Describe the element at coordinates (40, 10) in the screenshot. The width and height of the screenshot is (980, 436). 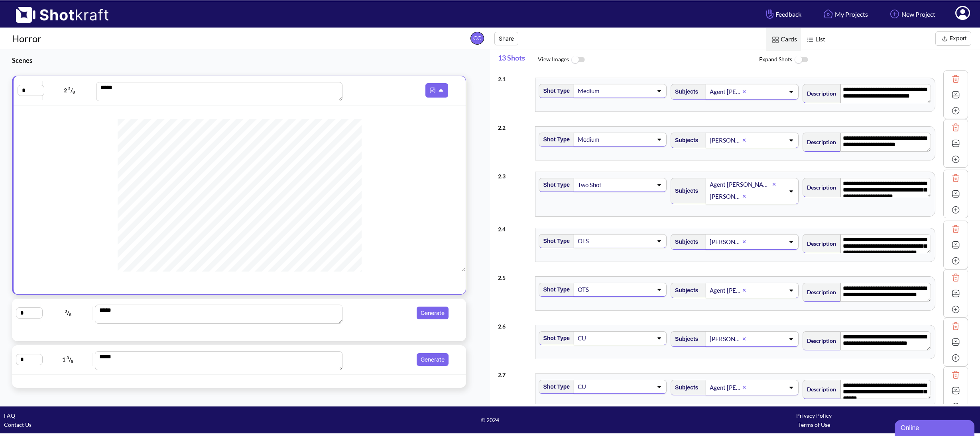
I see `div: Online` at that location.